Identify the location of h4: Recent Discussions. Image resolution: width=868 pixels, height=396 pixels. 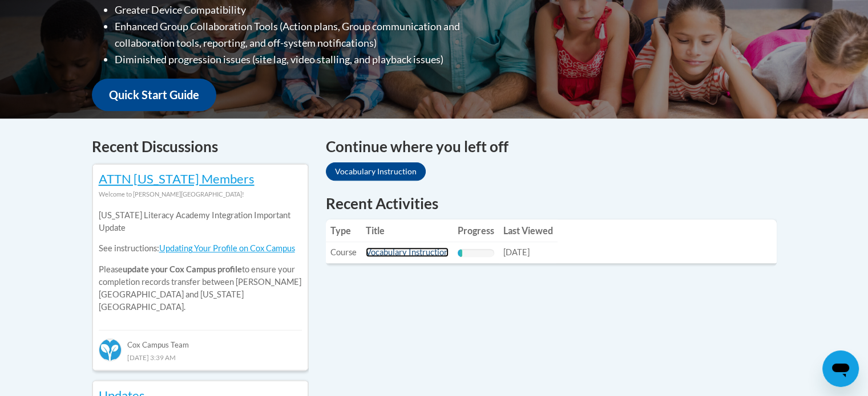
(200, 147).